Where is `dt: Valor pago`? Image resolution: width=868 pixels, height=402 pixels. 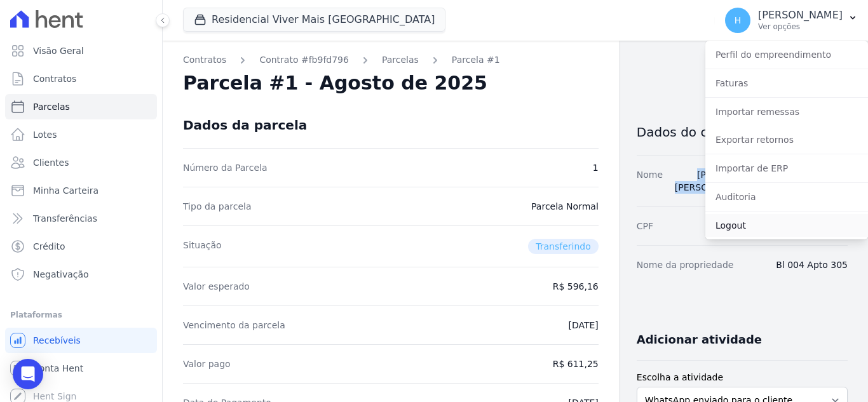
dt: Valor pago is located at coordinates (206, 364).